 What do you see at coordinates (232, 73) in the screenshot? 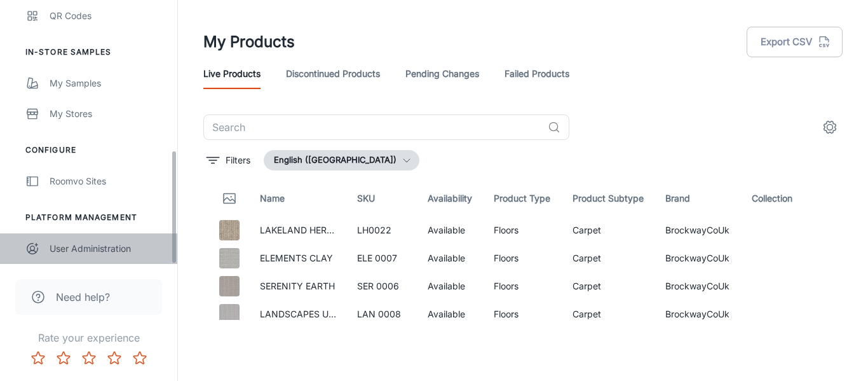
I see `a: Live Products` at bounding box center [232, 73].